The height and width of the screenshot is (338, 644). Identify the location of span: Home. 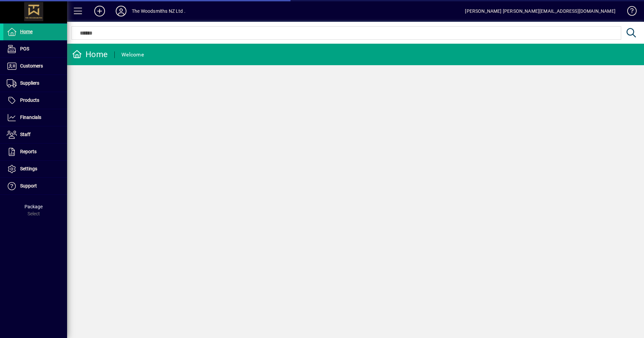
(26, 32).